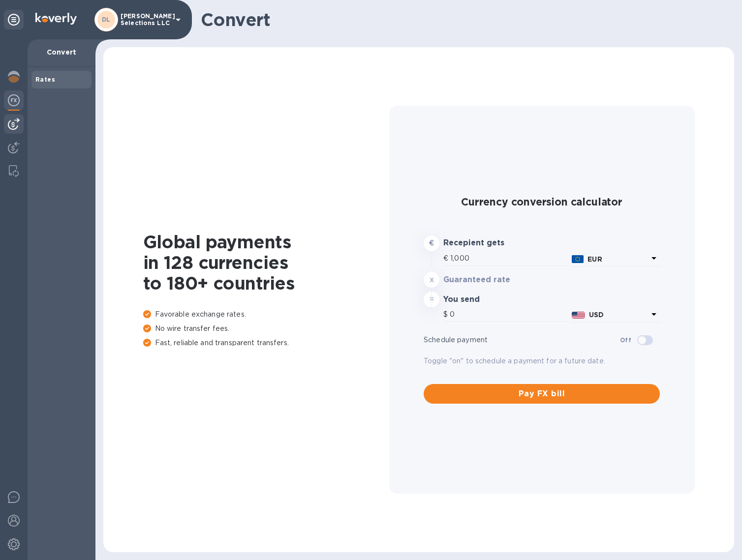 Image resolution: width=742 pixels, height=560 pixels. Describe the element at coordinates (491, 280) in the screenshot. I see `h3: Guaranteed rate` at that location.